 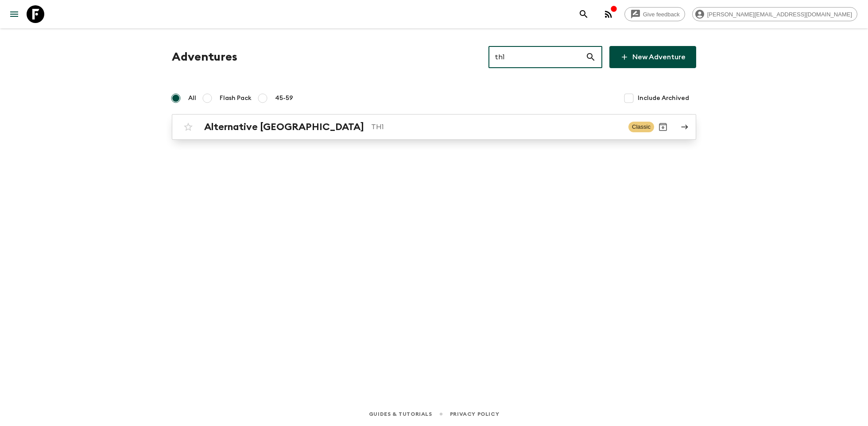 I want to click on h1: Adventures, so click(x=204, y=57).